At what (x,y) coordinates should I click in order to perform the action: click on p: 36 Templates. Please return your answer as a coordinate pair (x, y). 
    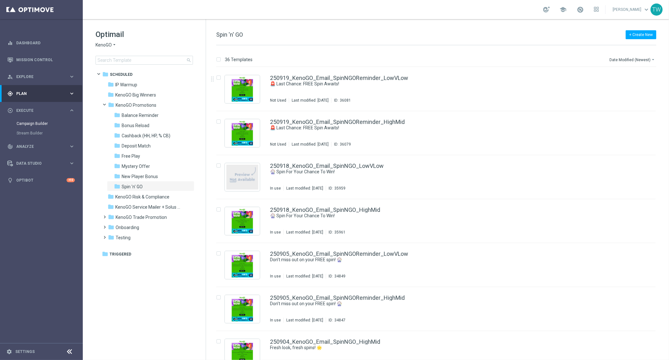
    Looking at the image, I should click on (239, 60).